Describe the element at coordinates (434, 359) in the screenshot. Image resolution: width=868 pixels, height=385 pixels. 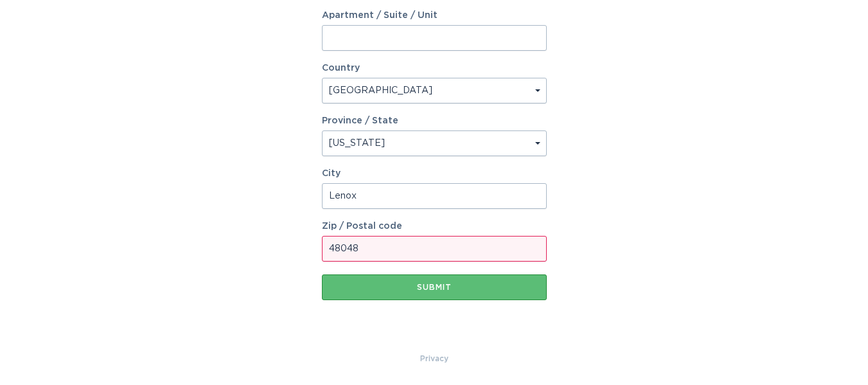
I see `a: Privacy Policy & Terms of Use` at that location.